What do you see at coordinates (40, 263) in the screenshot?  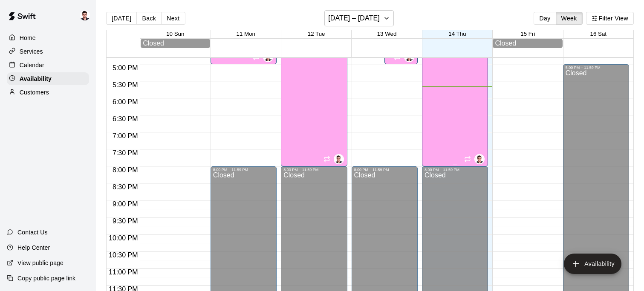 I see `p: View public page` at bounding box center [40, 263].